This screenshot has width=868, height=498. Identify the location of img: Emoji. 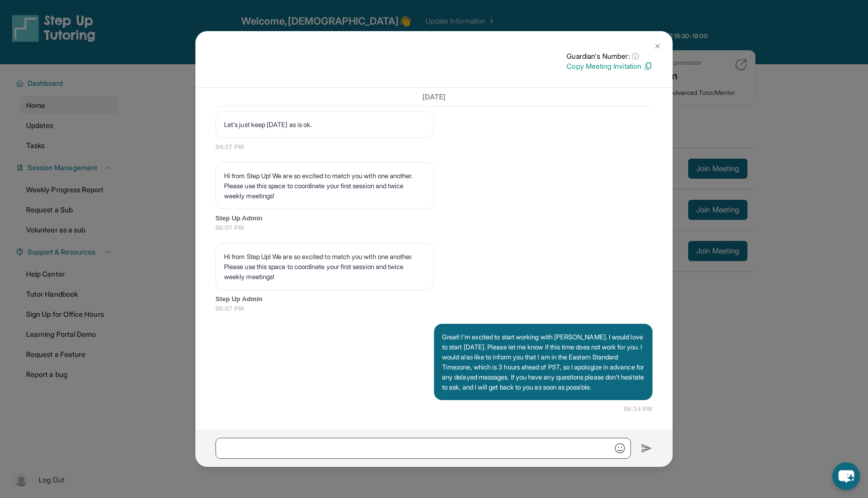
(620, 448).